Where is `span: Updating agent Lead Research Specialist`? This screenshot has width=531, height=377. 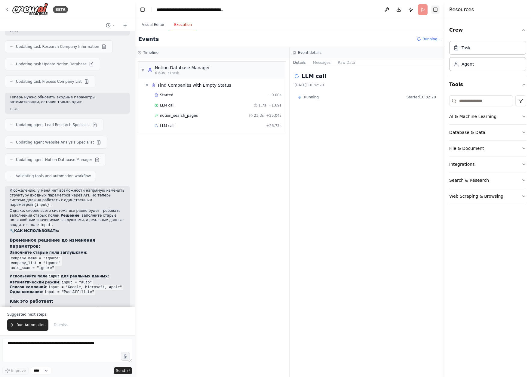
span: Updating agent Lead Research Specialist is located at coordinates (53, 125).